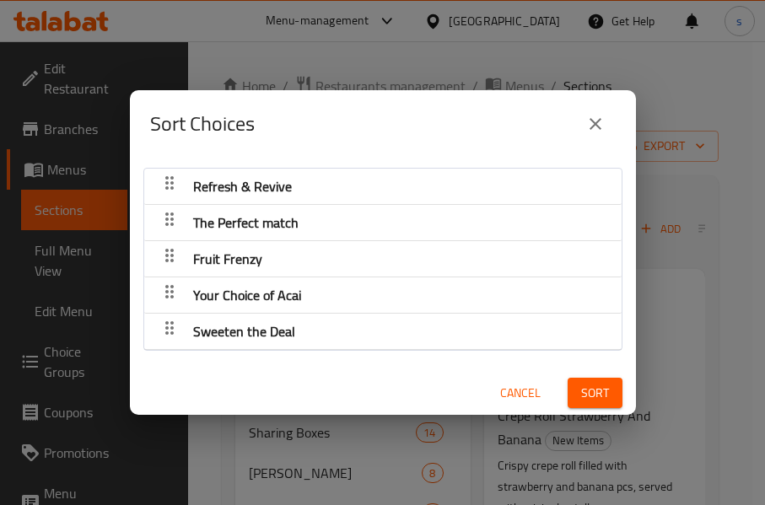 The image size is (765, 505). Describe the element at coordinates (521, 393) in the screenshot. I see `button: Cancel` at that location.